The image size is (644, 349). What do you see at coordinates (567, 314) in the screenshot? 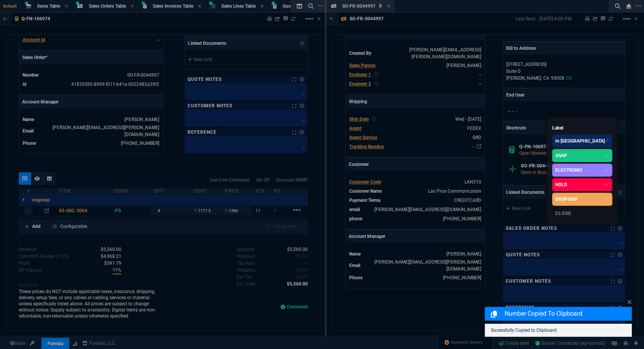
I see `p: Number Copied to Clipboard` at bounding box center [567, 314].